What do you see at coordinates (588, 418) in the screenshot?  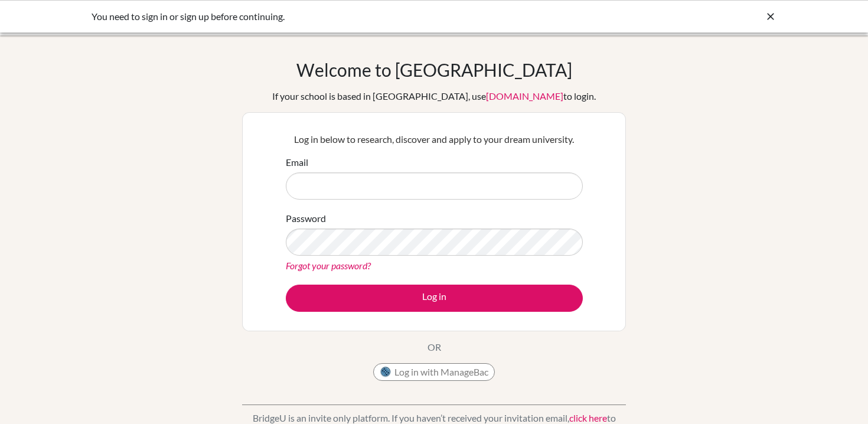 I see `a: click here` at bounding box center [588, 418].